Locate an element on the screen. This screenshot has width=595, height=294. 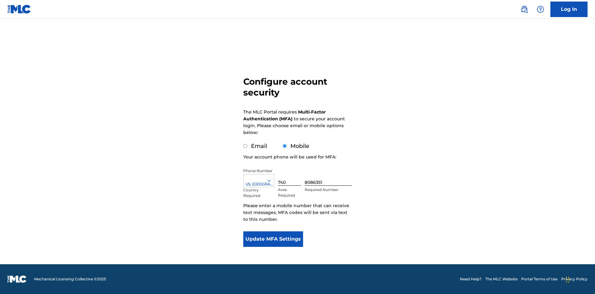
div: Help is located at coordinates (540, 9).